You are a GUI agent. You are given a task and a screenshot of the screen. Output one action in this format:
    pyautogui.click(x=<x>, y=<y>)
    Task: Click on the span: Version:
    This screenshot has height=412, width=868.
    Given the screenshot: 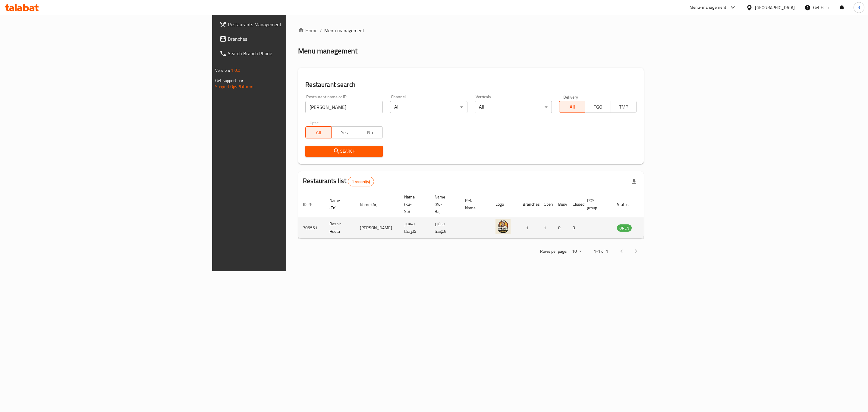 What is the action you would take?
    pyautogui.click(x=223, y=70)
    